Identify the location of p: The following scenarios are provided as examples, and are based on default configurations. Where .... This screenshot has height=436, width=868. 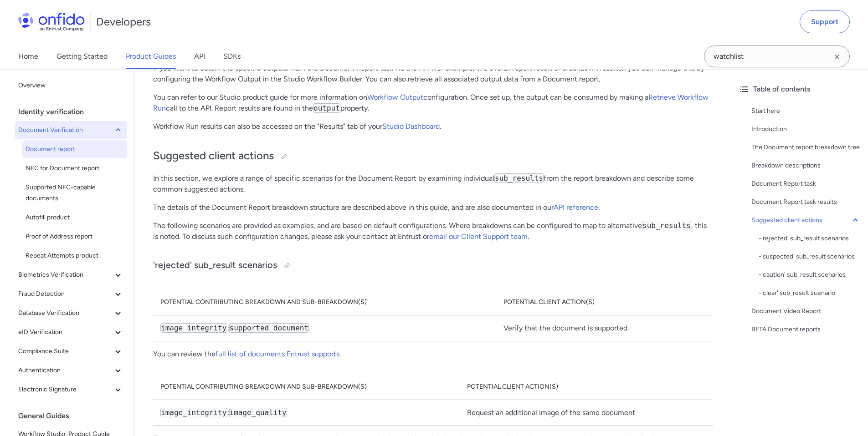
(433, 231).